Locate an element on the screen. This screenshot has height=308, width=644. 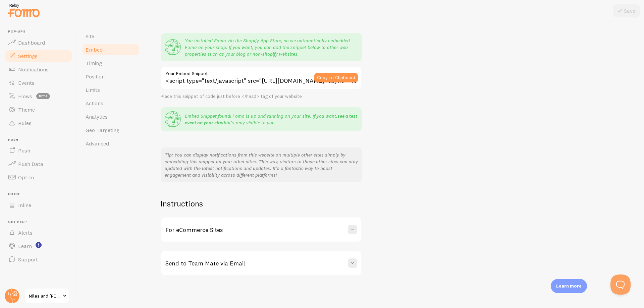
label: Your Embed Snippet is located at coordinates (261, 72).